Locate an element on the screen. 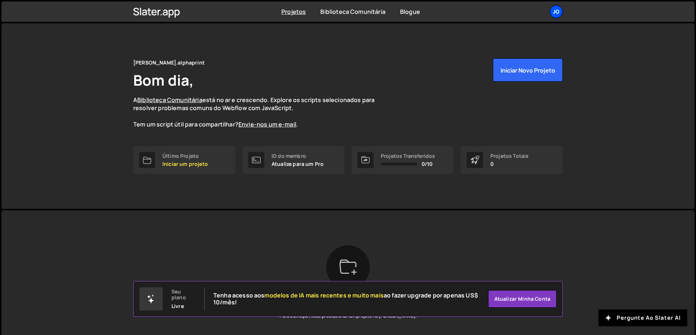 The image size is (696, 335). font: Pergunte ao Slater AI is located at coordinates (649, 317).